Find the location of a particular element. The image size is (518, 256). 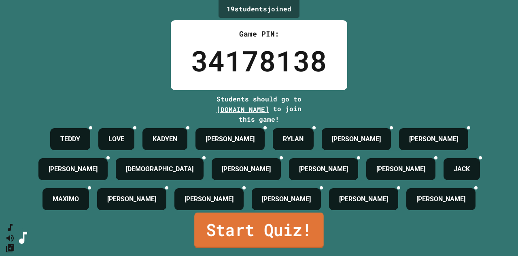

div: Game PIN: is located at coordinates (259, 34).